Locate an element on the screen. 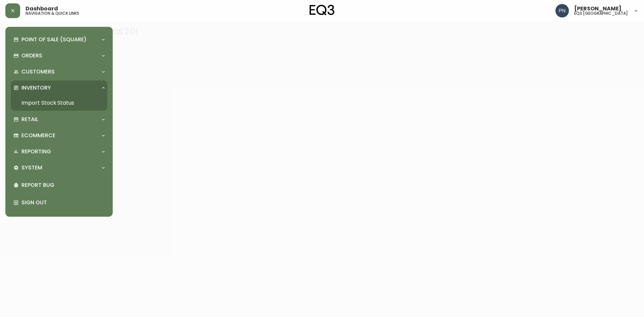  p: Orders is located at coordinates (32, 56).